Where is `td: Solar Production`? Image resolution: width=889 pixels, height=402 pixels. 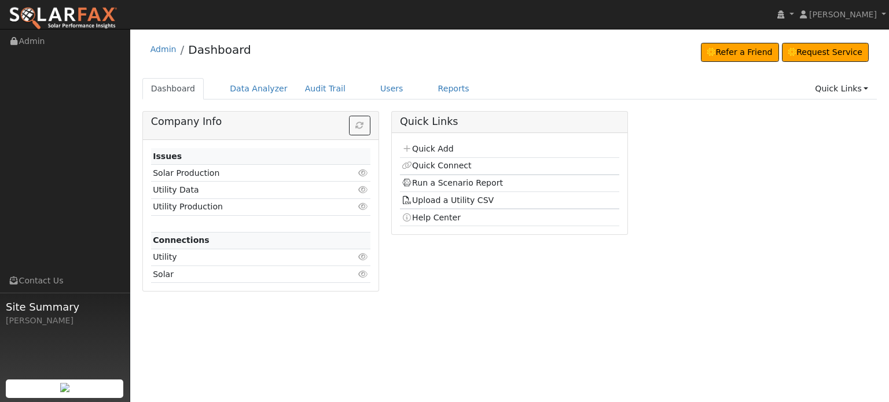
td: Solar Production is located at coordinates (243, 173).